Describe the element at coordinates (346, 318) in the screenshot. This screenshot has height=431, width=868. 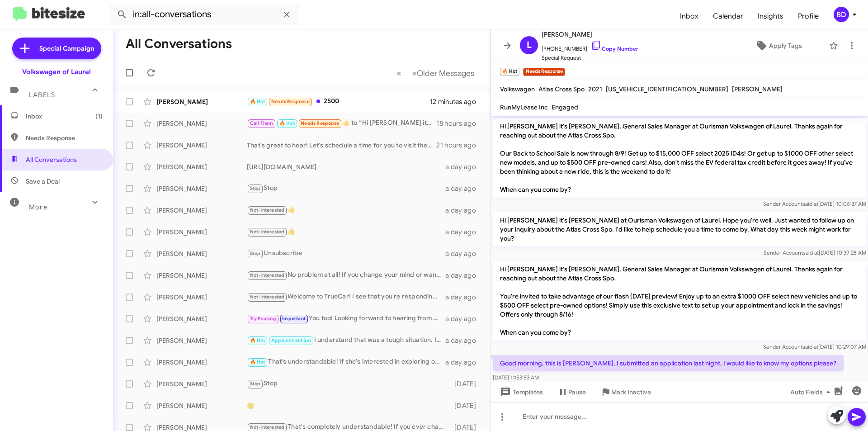
I see `div: You too! Looking forward to hearing from you when you return. Enjoy your weekend!` at that location.